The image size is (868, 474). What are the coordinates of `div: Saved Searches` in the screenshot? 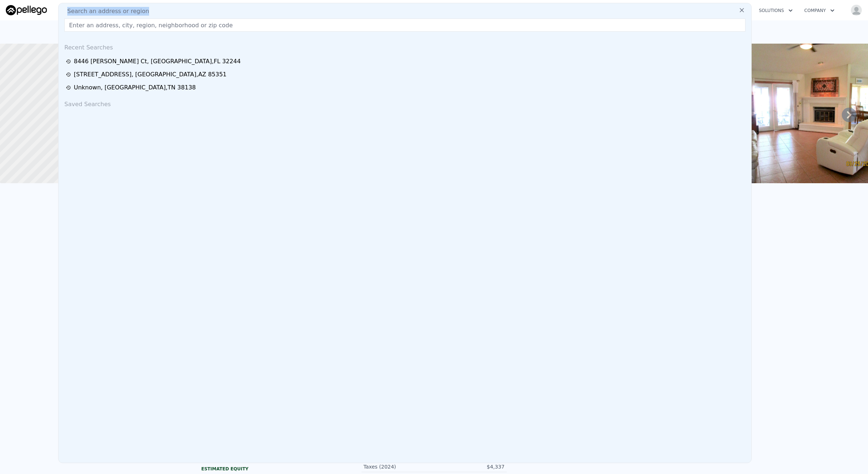 It's located at (405, 103).